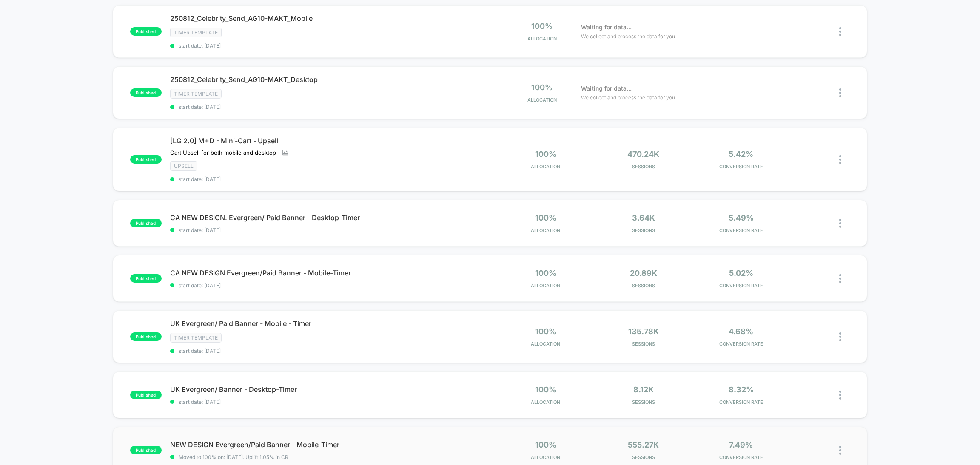 This screenshot has width=980, height=465. I want to click on span: 5.42%, so click(741, 154).